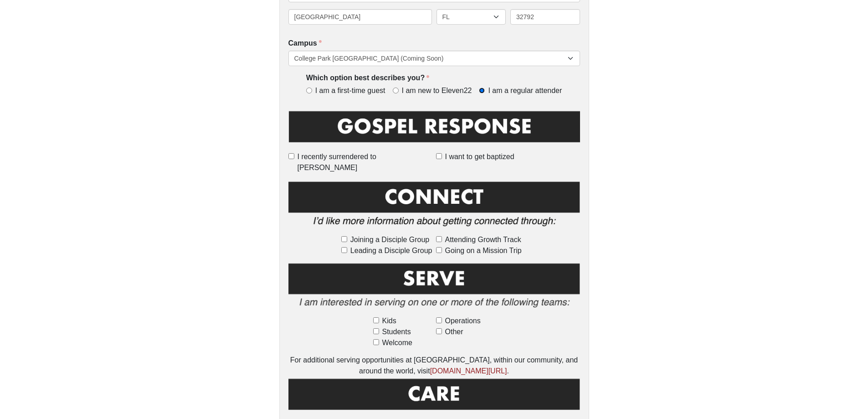 This screenshot has width=868, height=419. Describe the element at coordinates (439, 156) in the screenshot. I see `input: I want to get baptized` at that location.